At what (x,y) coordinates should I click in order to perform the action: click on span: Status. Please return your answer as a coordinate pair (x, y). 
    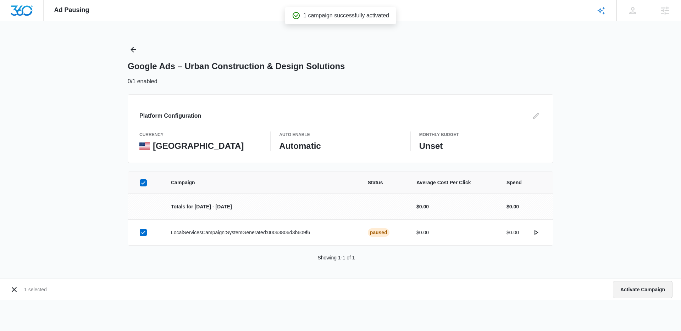
    Looking at the image, I should click on (383, 183).